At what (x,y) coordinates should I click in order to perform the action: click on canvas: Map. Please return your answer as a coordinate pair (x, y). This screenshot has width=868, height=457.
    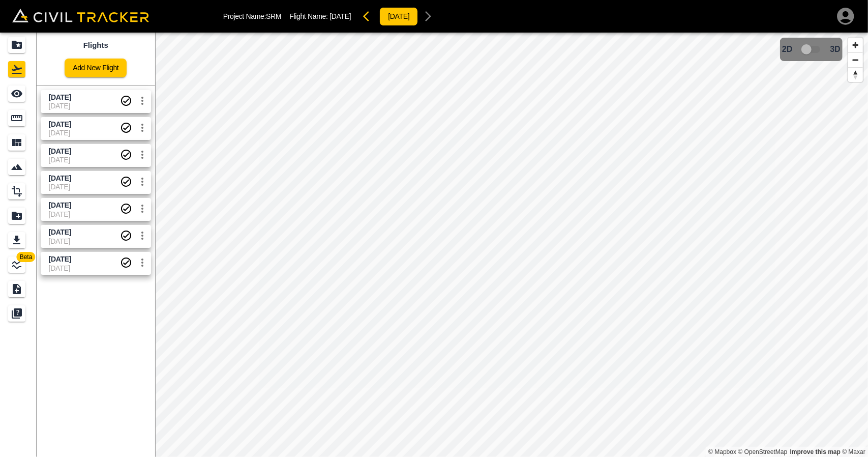
    Looking at the image, I should click on (511, 245).